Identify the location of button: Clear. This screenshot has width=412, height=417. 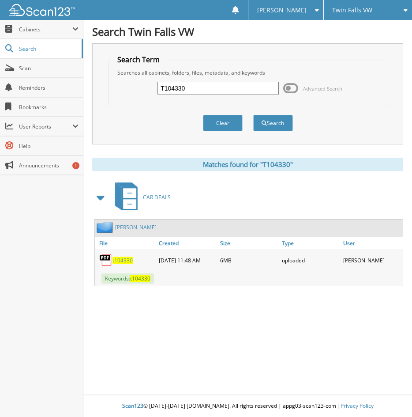
(223, 123).